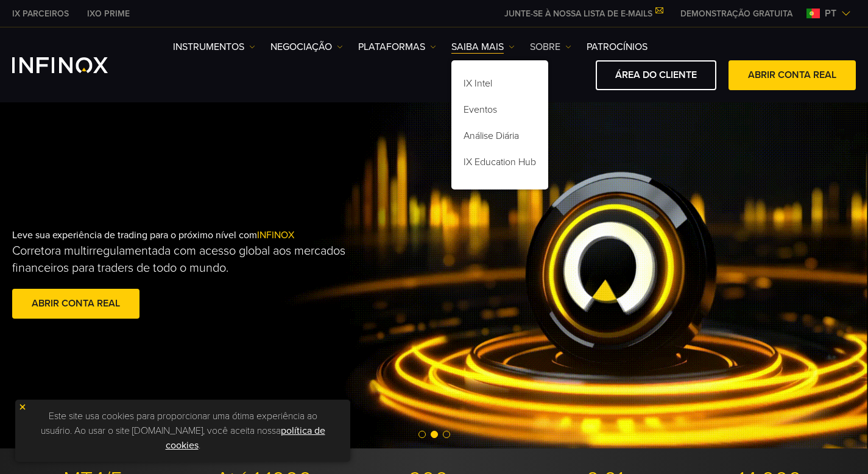 This screenshot has width=868, height=474. What do you see at coordinates (446, 434) in the screenshot?
I see `span: Go to slide 3` at bounding box center [446, 434].